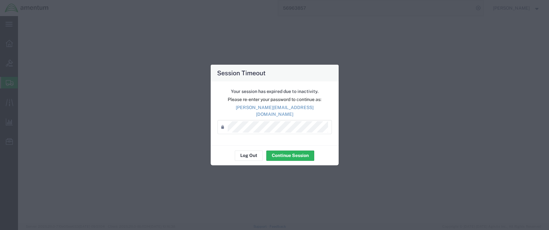 The width and height of the screenshot is (549, 230). I want to click on button: Log Out, so click(249, 156).